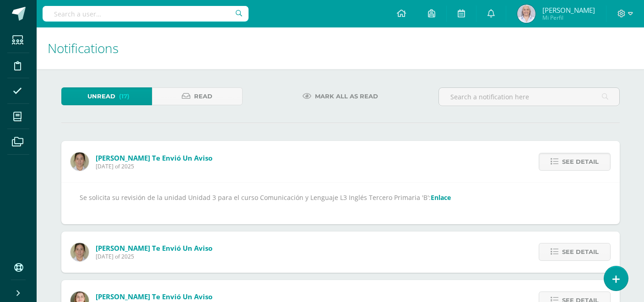 Image resolution: width=644 pixels, height=302 pixels. Describe the element at coordinates (145, 14) in the screenshot. I see `input: Search a user…` at that location.